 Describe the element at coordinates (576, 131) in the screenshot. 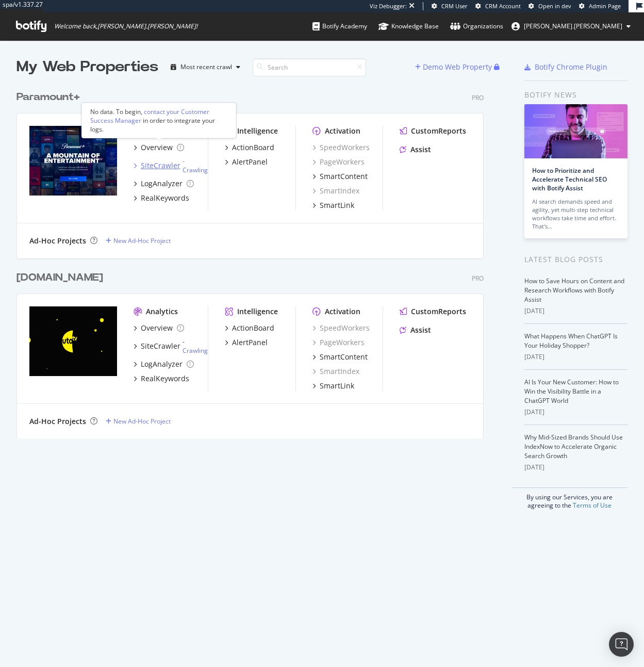

I see `img: How to Prioritize and Accelerate Technical SEO with Botify Assist` at that location.